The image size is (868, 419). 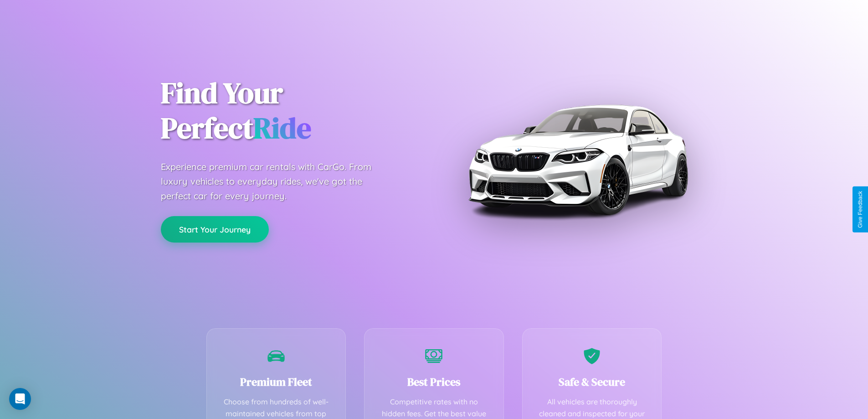 I want to click on div: Open Intercom Messenger, so click(x=20, y=399).